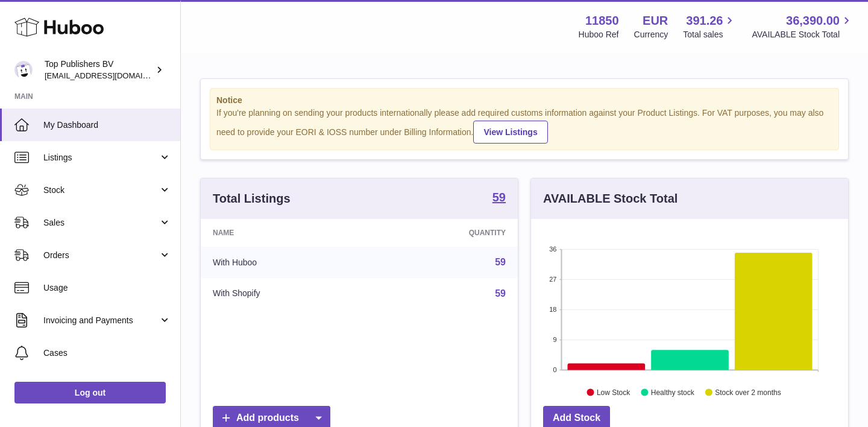 The image size is (868, 427). What do you see at coordinates (99, 70) in the screenshot?
I see `div: Top Publishers BV` at bounding box center [99, 70].